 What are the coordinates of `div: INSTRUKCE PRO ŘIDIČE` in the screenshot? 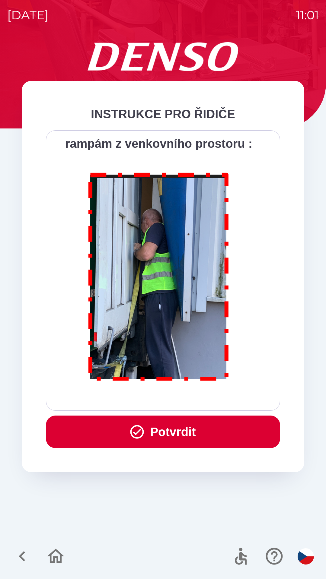 It's located at (163, 114).